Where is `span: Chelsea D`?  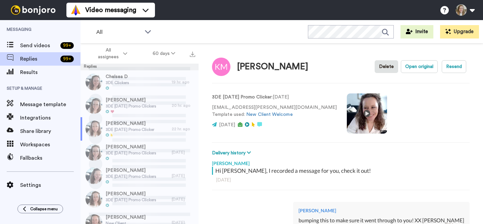 span: Chelsea D is located at coordinates (117, 77).